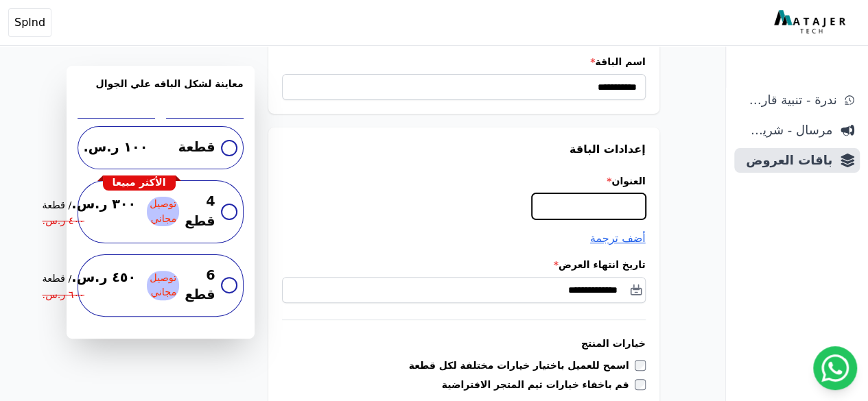 The image size is (868, 401). I want to click on label: اسمح للعميل باختيار خيارات مختلفة لكل قطعة, so click(522, 366).